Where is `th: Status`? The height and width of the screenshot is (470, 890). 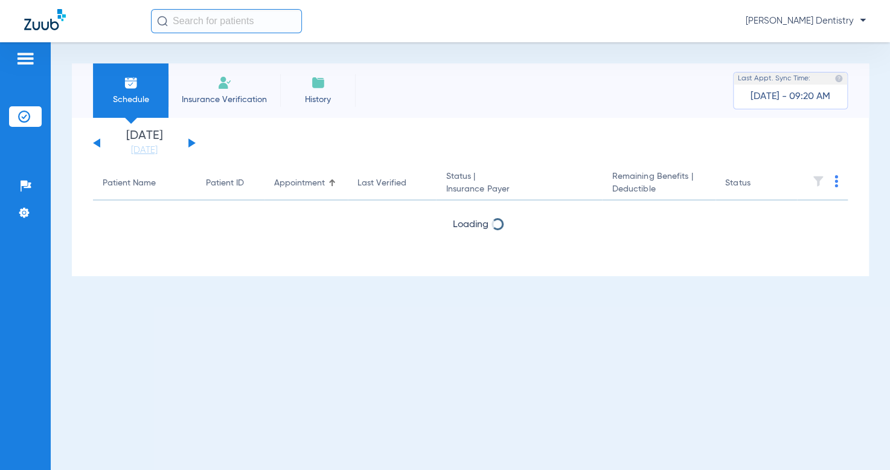
th: Status is located at coordinates (756, 184).